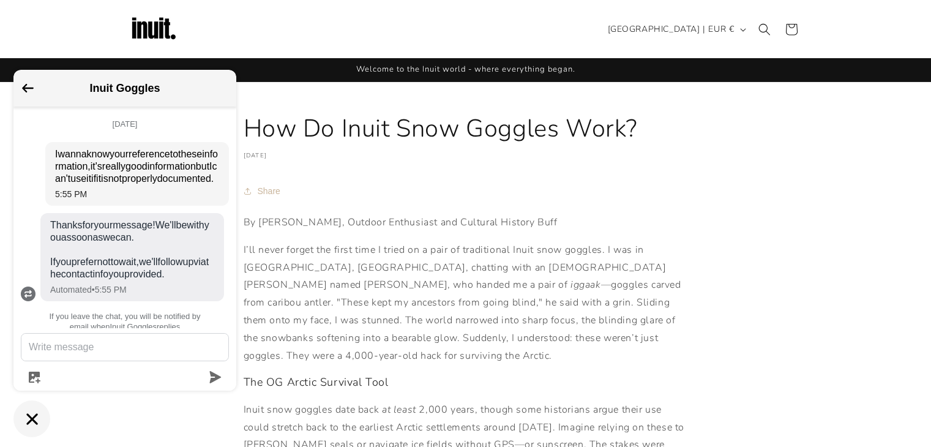  I want to click on h1: How Do Inuit Snow Goggles Work?, so click(466, 128).